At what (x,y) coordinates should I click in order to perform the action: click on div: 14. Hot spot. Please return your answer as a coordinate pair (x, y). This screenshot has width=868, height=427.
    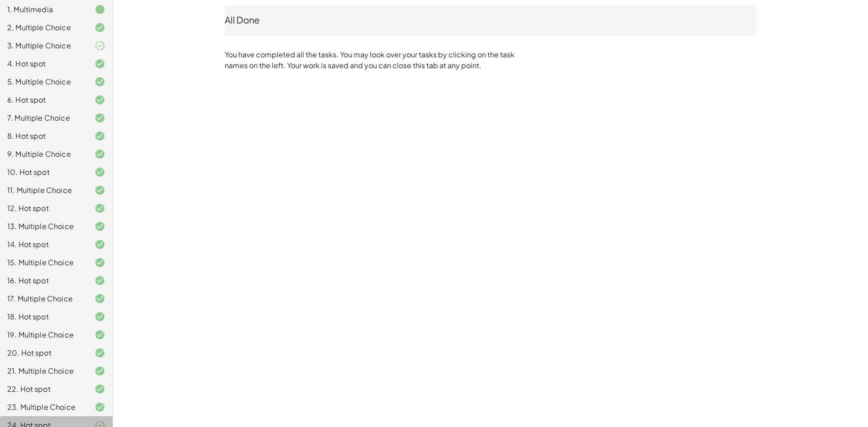
    Looking at the image, I should click on (43, 245).